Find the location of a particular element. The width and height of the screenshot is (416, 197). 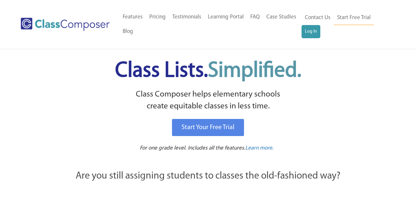

a: Testimonials is located at coordinates (187, 17).